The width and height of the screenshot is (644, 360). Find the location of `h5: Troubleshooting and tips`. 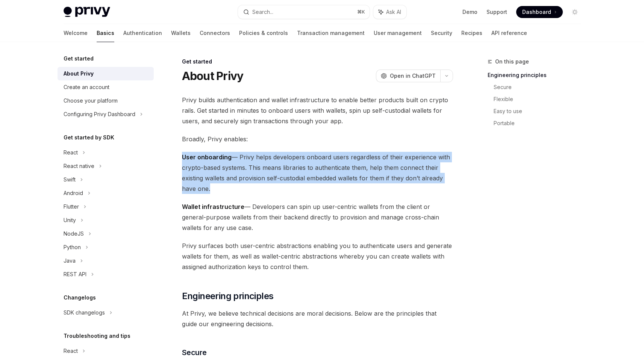

h5: Troubleshooting and tips is located at coordinates (97, 336).